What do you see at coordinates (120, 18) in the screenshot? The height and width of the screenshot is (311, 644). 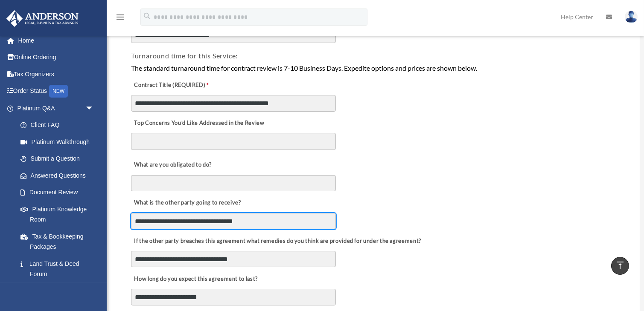 I see `a: menu` at bounding box center [120, 18].